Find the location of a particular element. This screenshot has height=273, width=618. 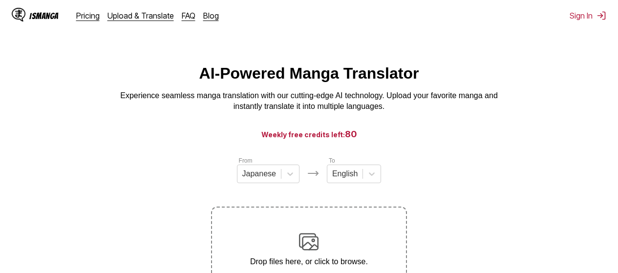

label: To is located at coordinates (332, 161).